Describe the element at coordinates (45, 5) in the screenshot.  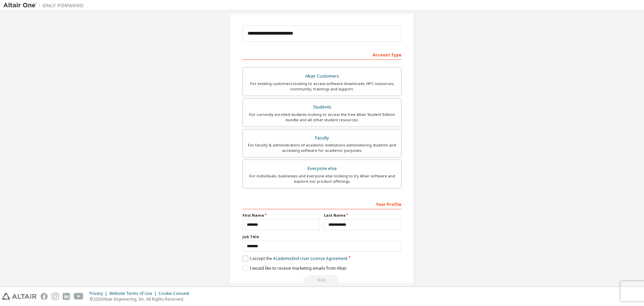
I see `img: Altair One` at that location.